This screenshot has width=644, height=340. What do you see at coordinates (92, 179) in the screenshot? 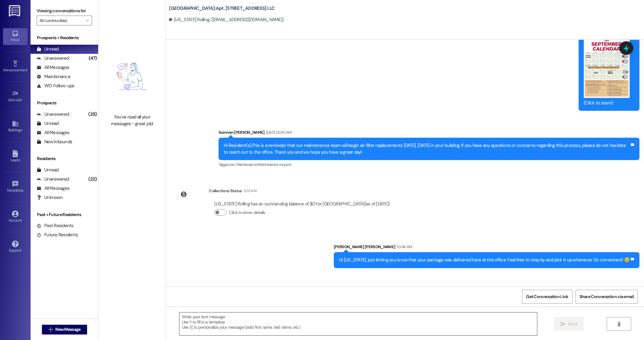
I see `div: (22)` at bounding box center [92, 179].